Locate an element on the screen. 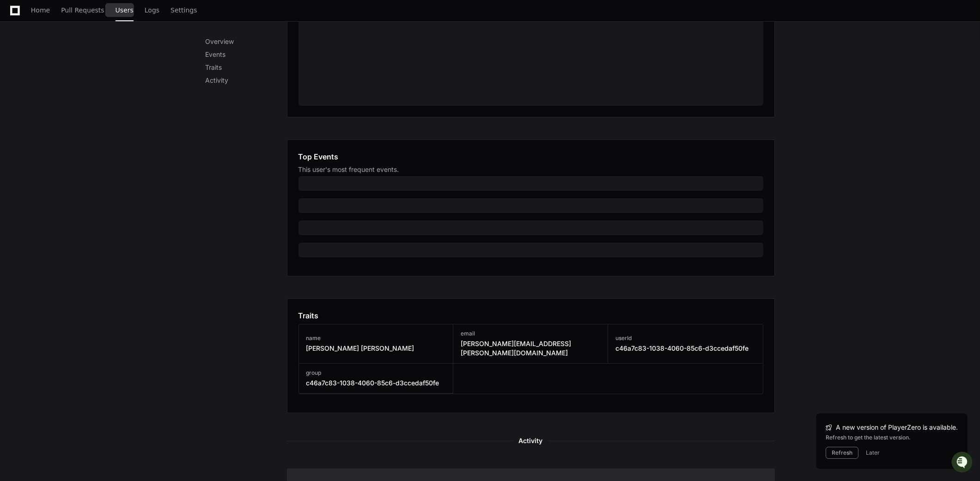  h3: name is located at coordinates (360, 338).